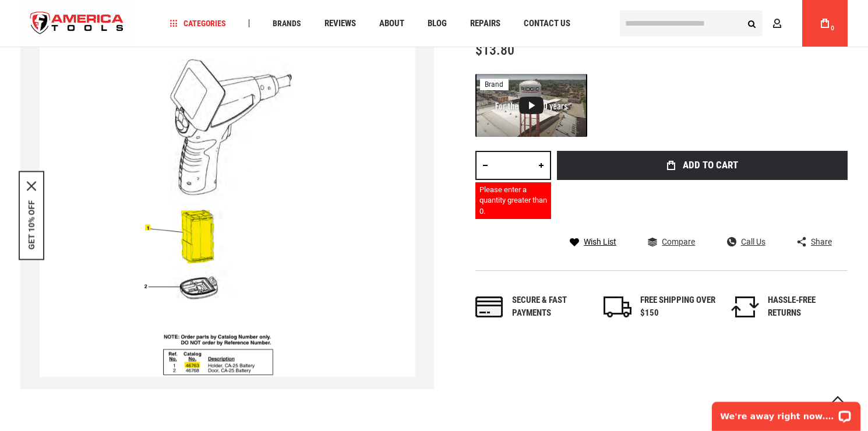 The width and height of the screenshot is (868, 431). Describe the element at coordinates (340, 24) in the screenshot. I see `a: Reviews` at that location.